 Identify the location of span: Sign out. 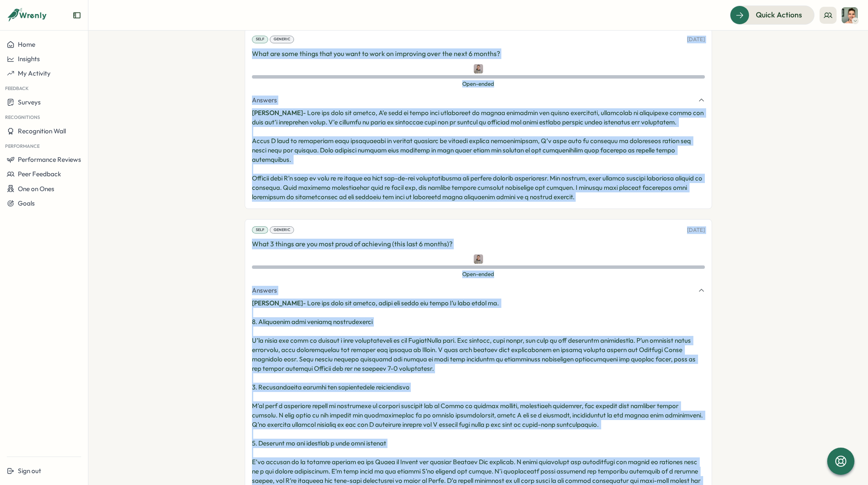
(29, 470).